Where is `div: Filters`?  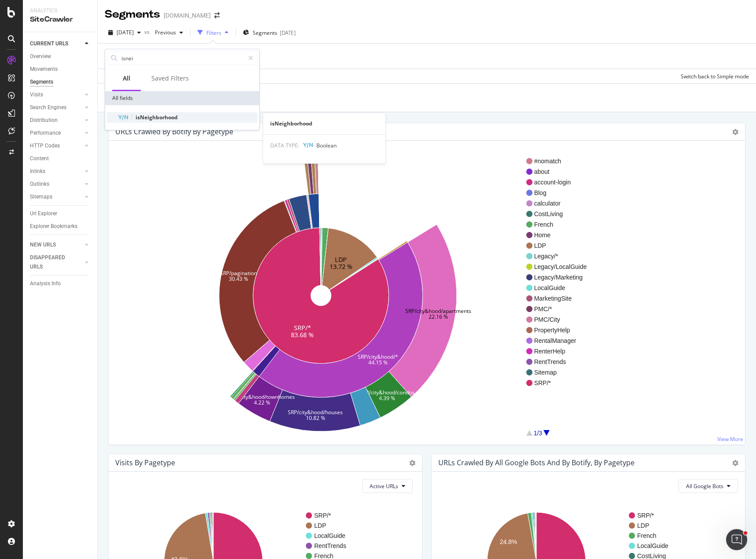 div: Filters is located at coordinates (214, 33).